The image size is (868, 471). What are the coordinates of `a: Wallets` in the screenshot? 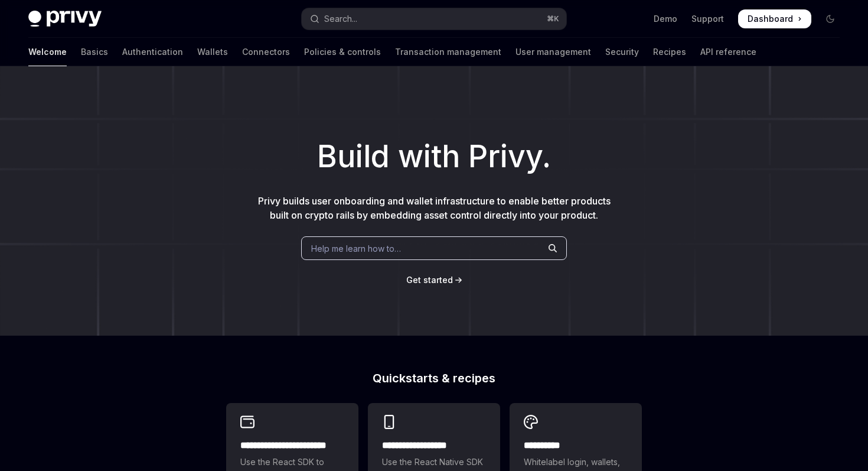 It's located at (212, 52).